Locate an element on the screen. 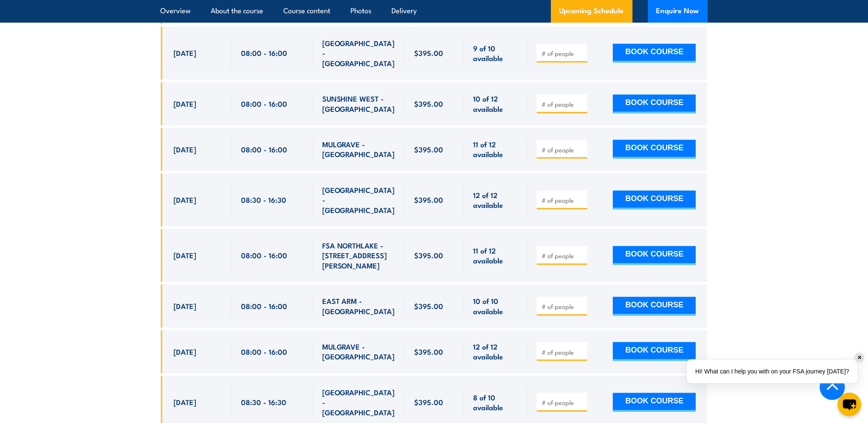  span: 9 of 10 available is located at coordinates (495, 53).